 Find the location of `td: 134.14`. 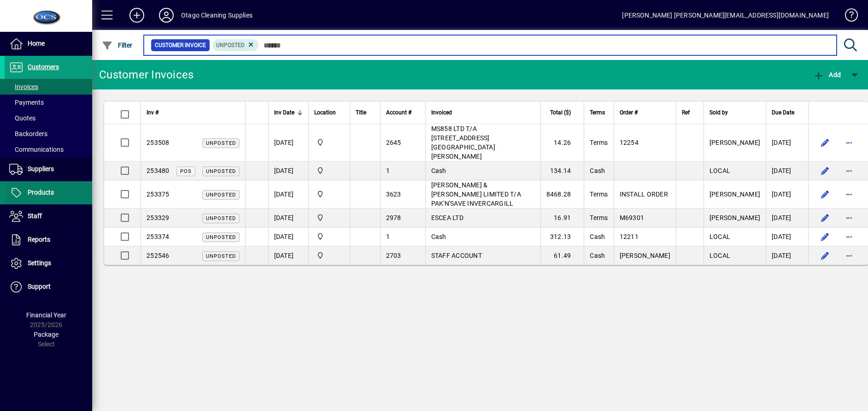

td: 134.14 is located at coordinates (562, 171).